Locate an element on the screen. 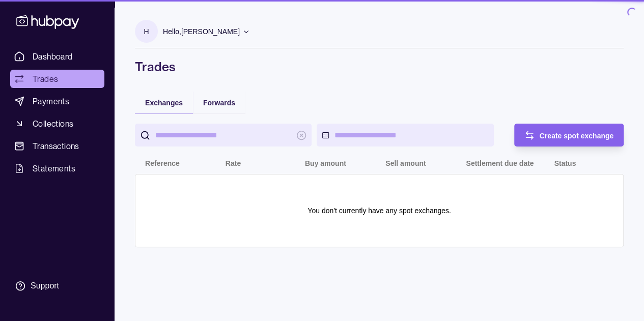  span: Statements is located at coordinates (54, 168).